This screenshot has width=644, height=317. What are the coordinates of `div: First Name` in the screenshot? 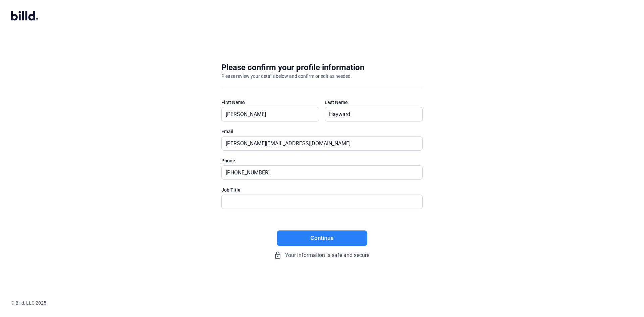 It's located at (270, 103).